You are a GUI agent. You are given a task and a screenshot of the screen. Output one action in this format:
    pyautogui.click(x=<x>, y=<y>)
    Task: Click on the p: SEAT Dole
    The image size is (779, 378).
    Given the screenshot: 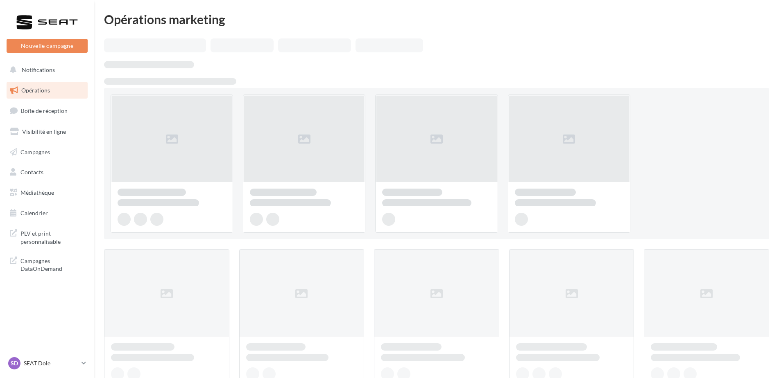 What is the action you would take?
    pyautogui.click(x=51, y=364)
    